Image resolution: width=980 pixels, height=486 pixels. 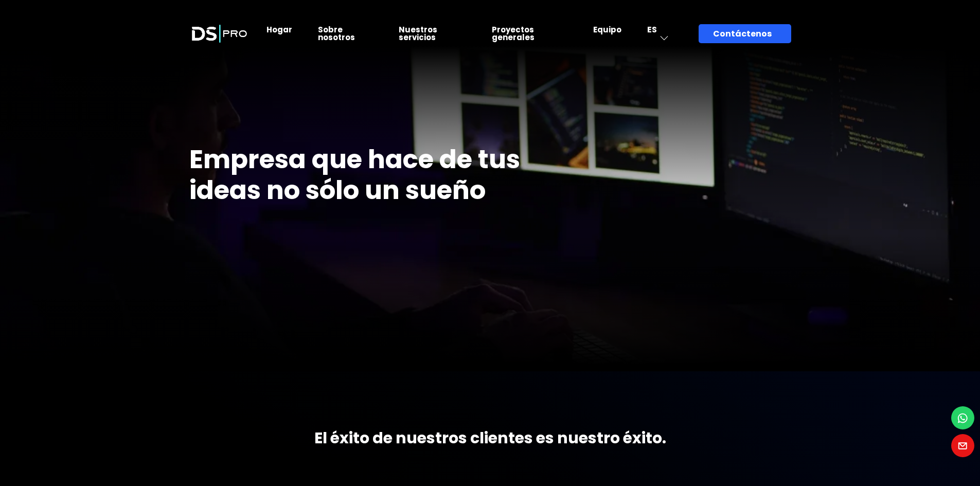 What do you see at coordinates (745, 34) in the screenshot?
I see `a: Contáctenos` at bounding box center [745, 34].